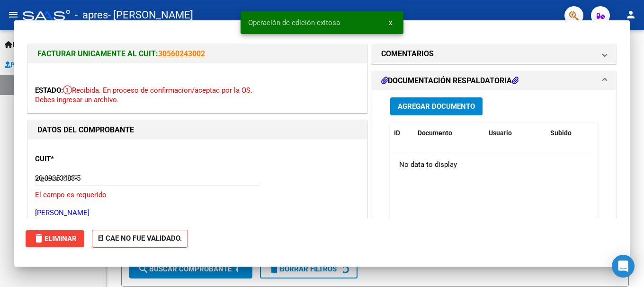 This screenshot has width=644, height=287. What do you see at coordinates (449, 81) in the screenshot?
I see `h1: DOCUMENTACIÓN RESPALDATORIA` at bounding box center [449, 81].